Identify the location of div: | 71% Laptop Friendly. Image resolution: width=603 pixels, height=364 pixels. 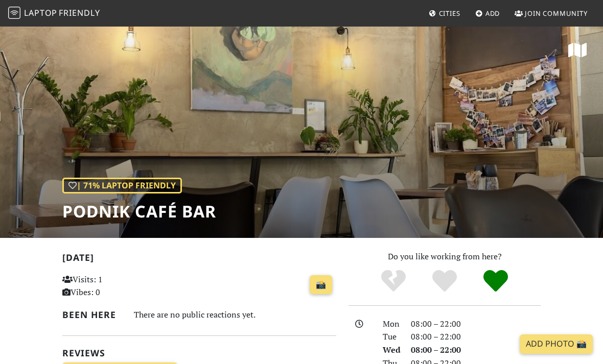
(122, 186).